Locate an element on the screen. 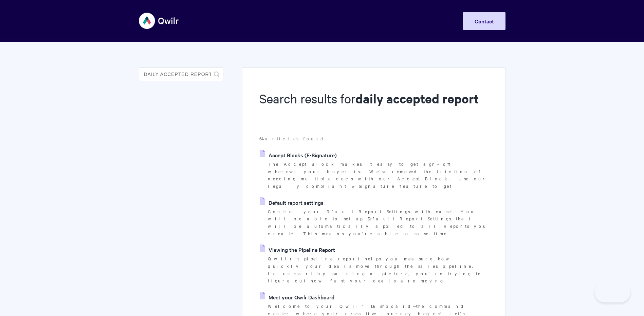  a: Viewing the Pipeline Report is located at coordinates (298, 250).